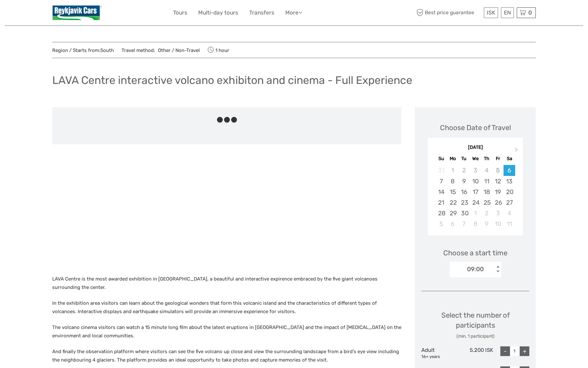 The height and width of the screenshot is (368, 588). I want to click on div: Choose Saturday, September 6th, 2025, so click(509, 170).